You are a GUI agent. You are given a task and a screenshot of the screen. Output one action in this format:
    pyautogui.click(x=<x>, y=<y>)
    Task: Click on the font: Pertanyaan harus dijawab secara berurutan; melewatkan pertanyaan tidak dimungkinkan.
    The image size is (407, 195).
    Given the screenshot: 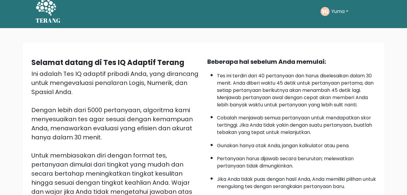 What is the action you would take?
    pyautogui.click(x=286, y=162)
    